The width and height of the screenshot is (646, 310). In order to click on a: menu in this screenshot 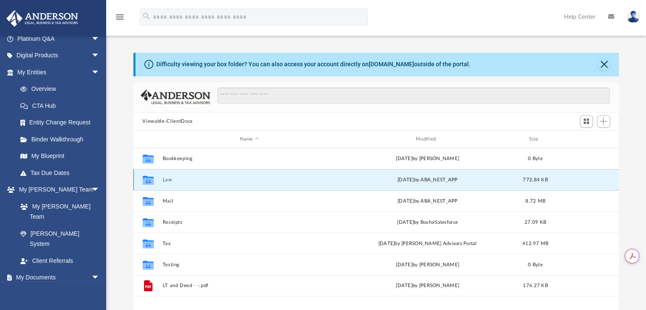, I will do `click(120, 19)`.